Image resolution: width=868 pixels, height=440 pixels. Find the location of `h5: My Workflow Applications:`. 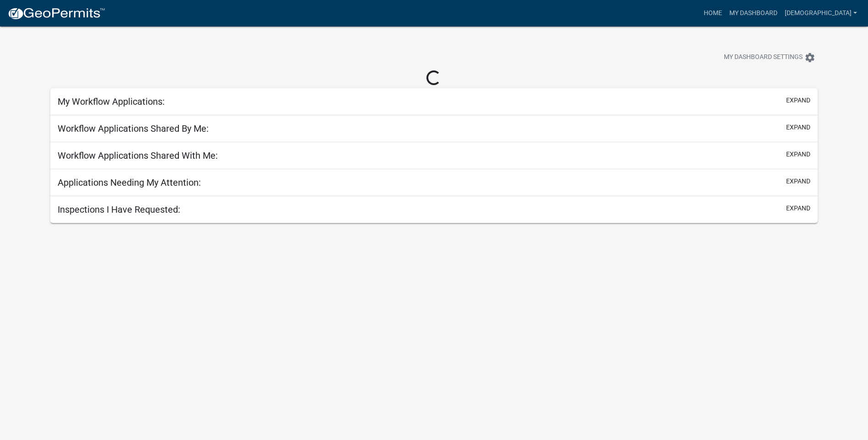

h5: My Workflow Applications: is located at coordinates (112, 101).